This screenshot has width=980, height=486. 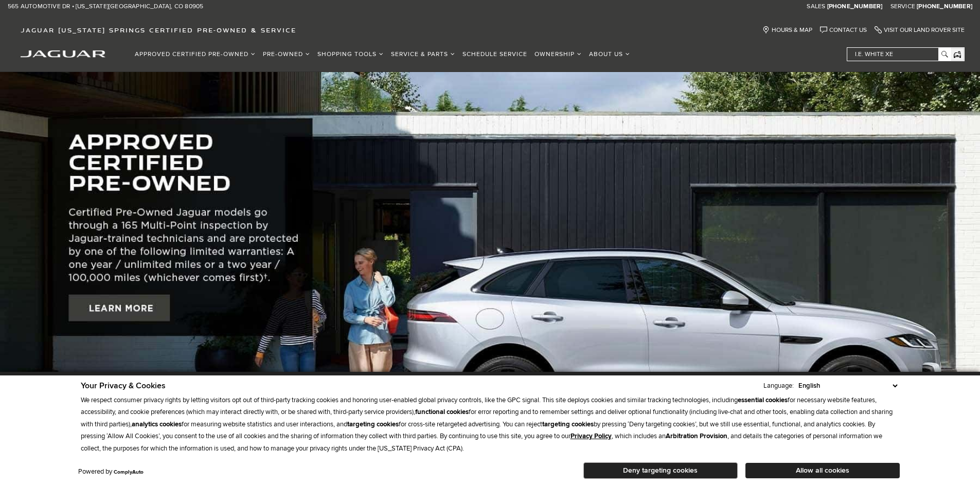 What do you see at coordinates (823, 470) in the screenshot?
I see `button: Allow all cookies` at bounding box center [823, 470].